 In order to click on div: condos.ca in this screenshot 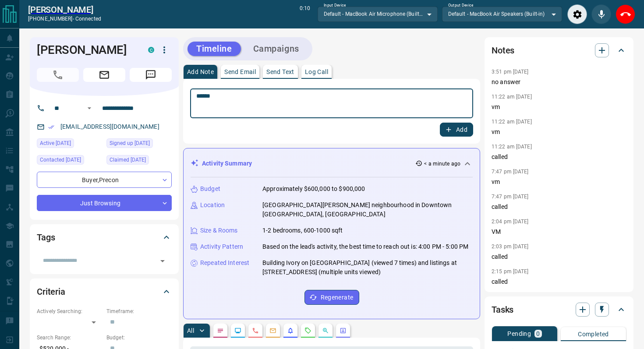, I will do `click(151, 50)`.